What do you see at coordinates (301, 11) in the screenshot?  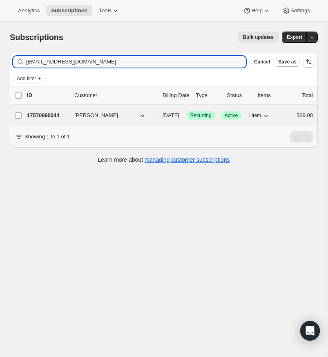 I see `span: Settings` at bounding box center [301, 11].